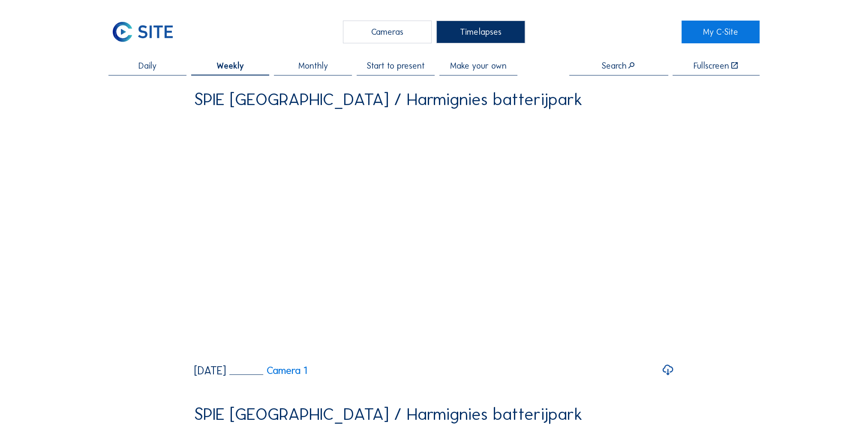 This screenshot has width=868, height=440. I want to click on img: C-SITE Logo, so click(142, 32).